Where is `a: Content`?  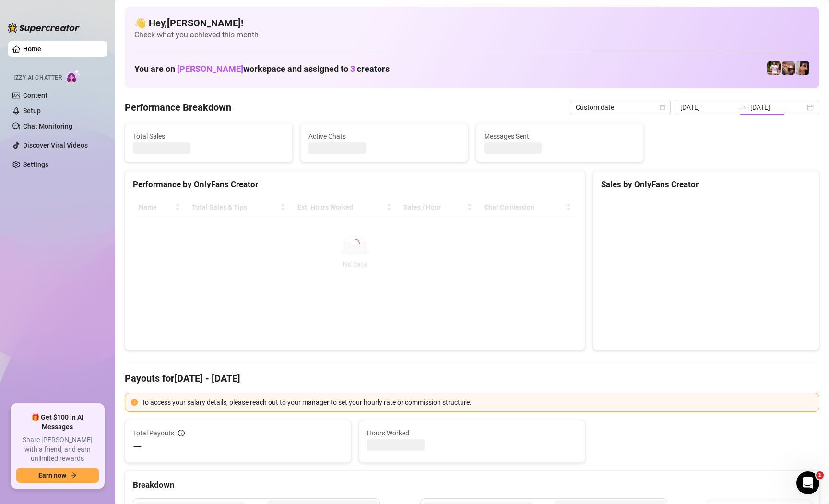 a: Content is located at coordinates (35, 96).